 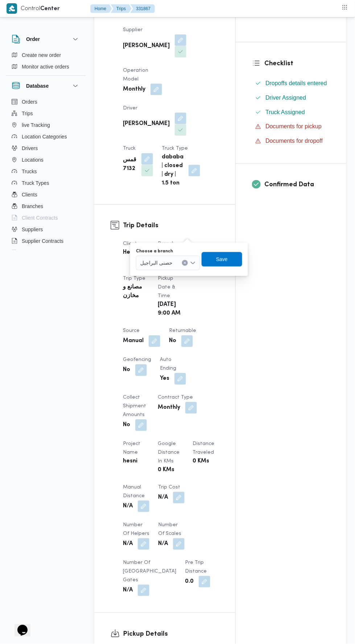 I want to click on span: Project Name, so click(x=131, y=448).